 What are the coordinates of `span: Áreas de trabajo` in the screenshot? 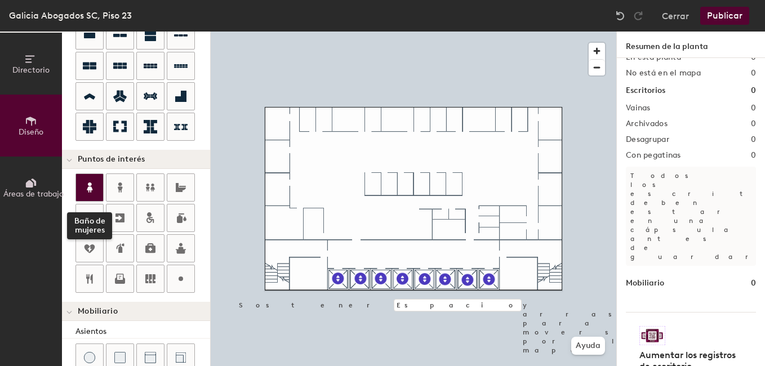 It's located at (33, 194).